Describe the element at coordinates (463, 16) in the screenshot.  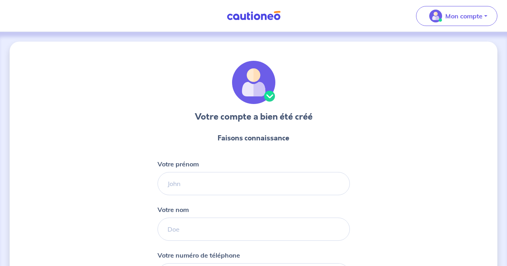
I see `p: Mon compte` at that location.